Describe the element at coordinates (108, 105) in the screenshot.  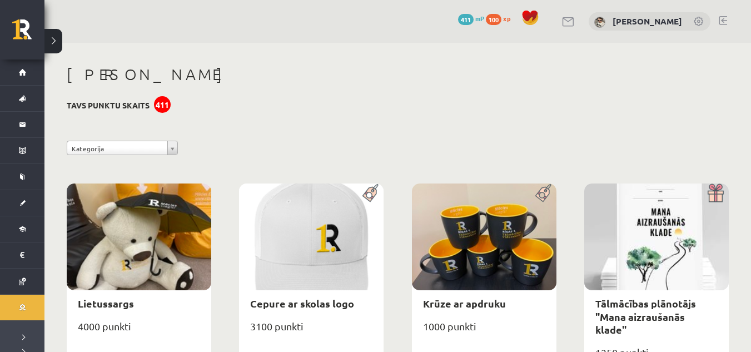
I see `h3: Tavs punktu skaits` at that location.